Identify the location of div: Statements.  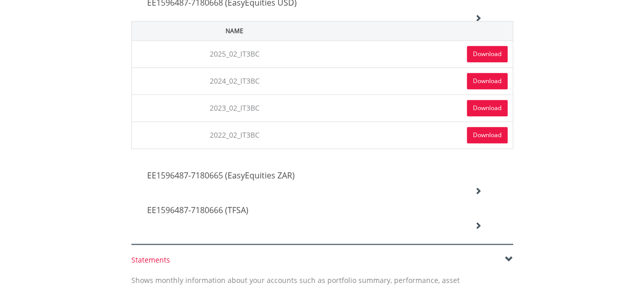
(322, 260).